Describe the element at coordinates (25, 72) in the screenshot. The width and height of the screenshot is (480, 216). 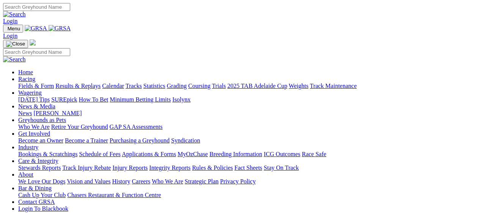
I see `a: Home` at that location.